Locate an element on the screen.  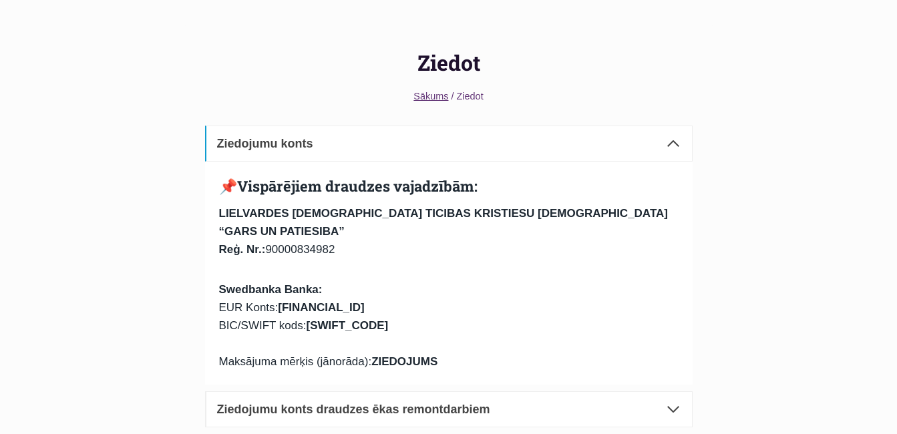
button: Ziedojumu konts draudzes ēkas remontdarbiem is located at coordinates (449, 409).